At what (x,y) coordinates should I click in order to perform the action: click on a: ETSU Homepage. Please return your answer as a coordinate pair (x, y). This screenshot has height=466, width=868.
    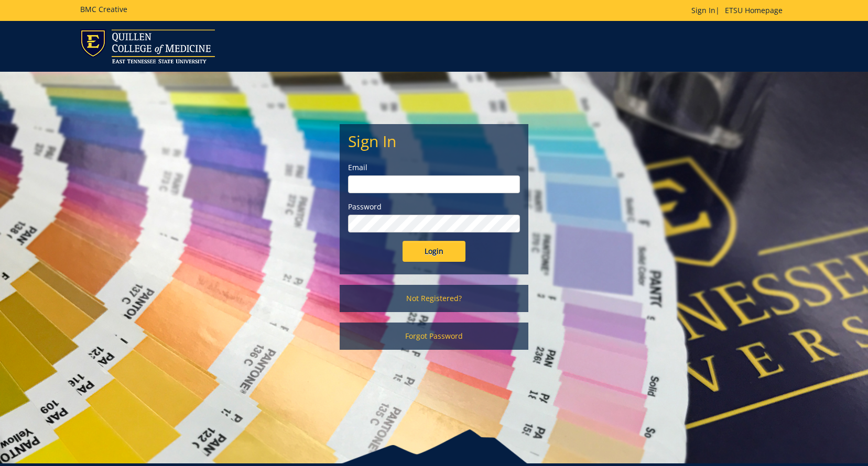
    Looking at the image, I should click on (754, 10).